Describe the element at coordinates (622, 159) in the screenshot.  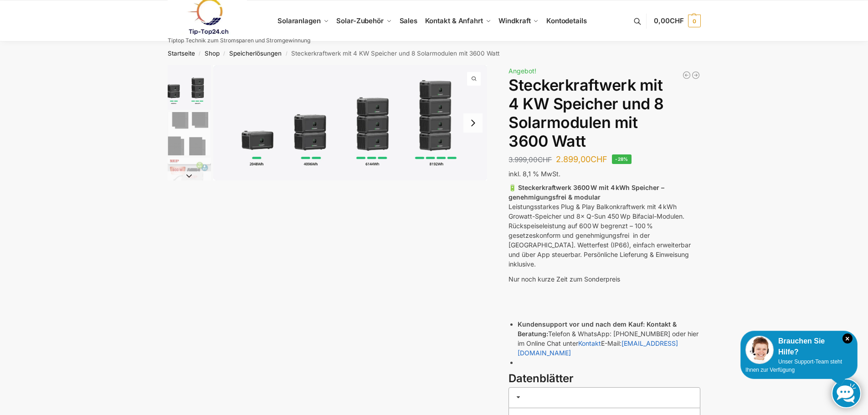
I see `span: -28%` at that location.